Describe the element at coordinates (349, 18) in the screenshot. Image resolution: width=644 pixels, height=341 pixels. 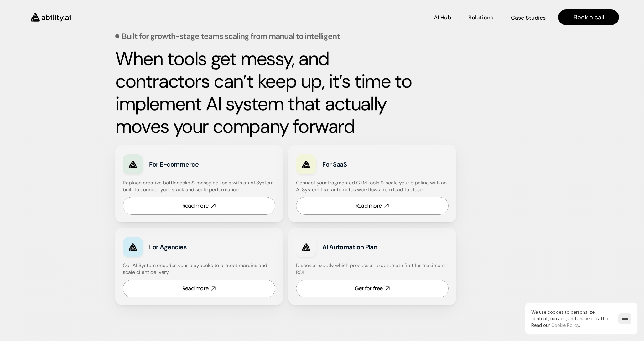
I see `nav: Main navigation` at that location.